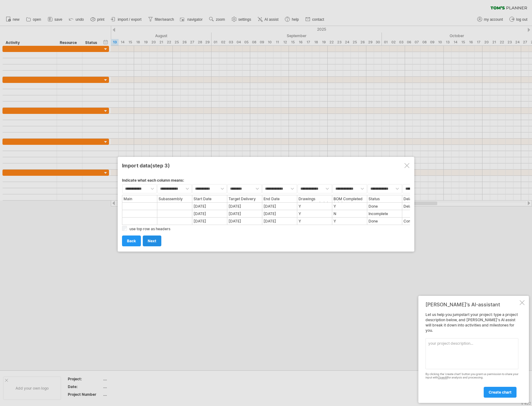 The width and height of the screenshot is (532, 406). Describe the element at coordinates (131, 241) in the screenshot. I see `a: back` at that location.